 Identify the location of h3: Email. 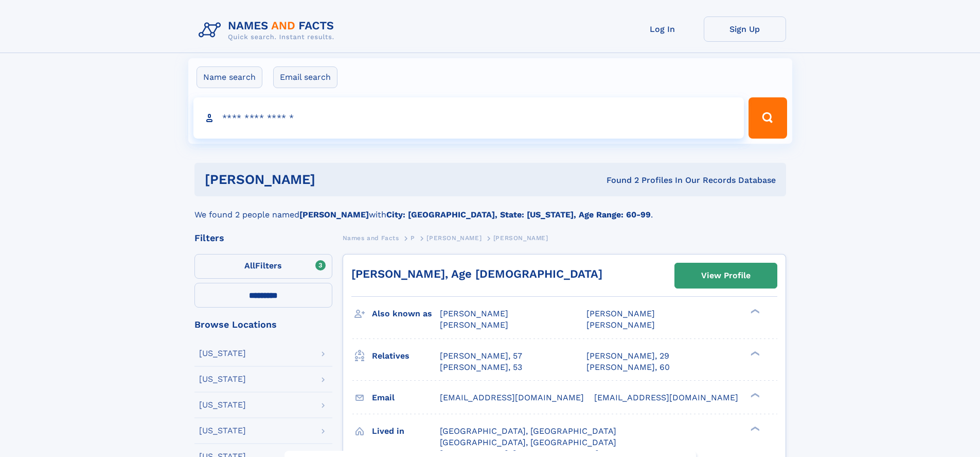
(406, 398).